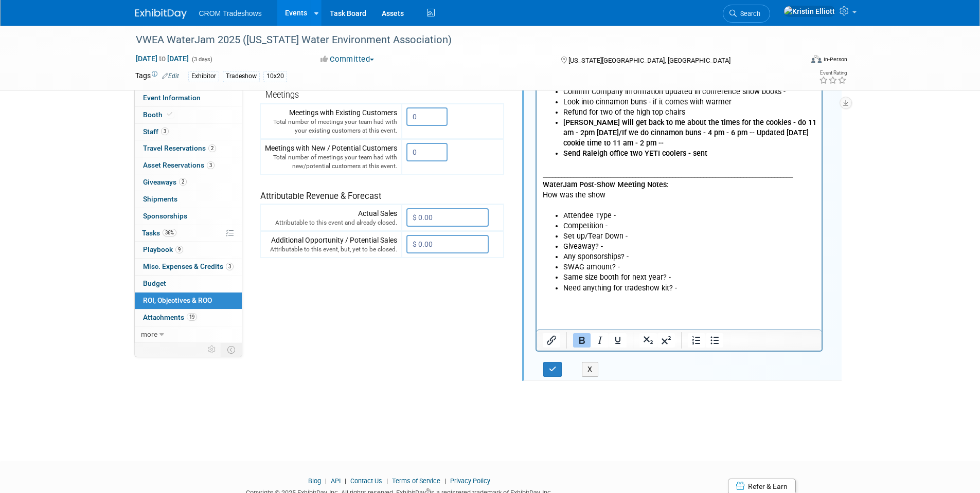 The width and height of the screenshot is (980, 493). I want to click on span: Asset Reservations, so click(179, 165).